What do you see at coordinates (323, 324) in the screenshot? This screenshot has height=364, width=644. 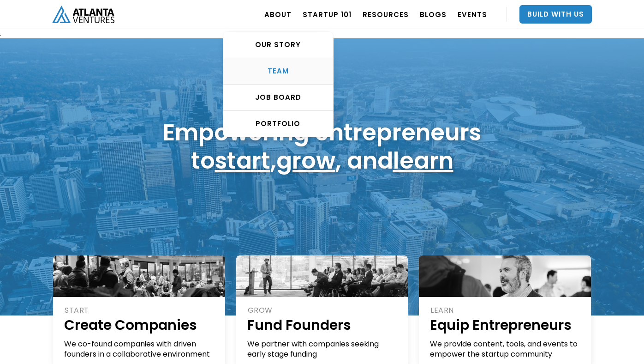 I see `h1: Fund Founders` at bounding box center [323, 324].